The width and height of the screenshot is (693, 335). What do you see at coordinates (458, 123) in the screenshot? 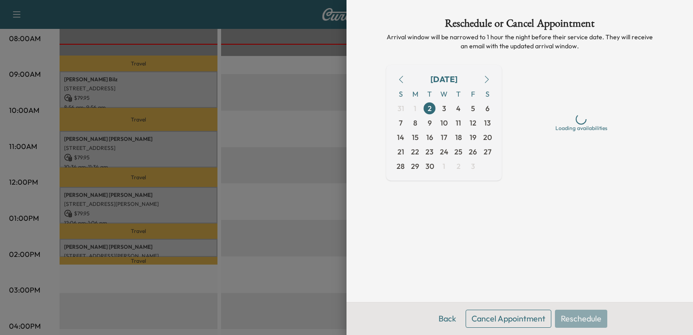
I see `span: 11` at bounding box center [458, 123].